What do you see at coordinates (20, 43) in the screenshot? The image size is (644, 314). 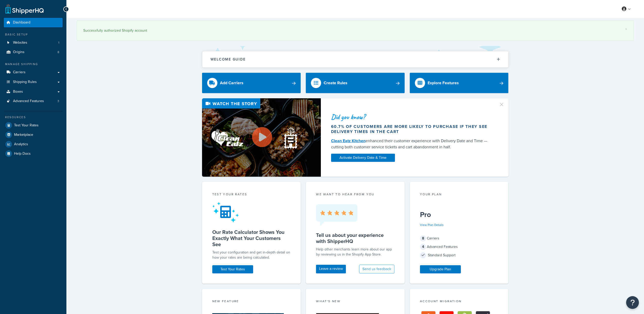 I see `span: Websites` at bounding box center [20, 43].